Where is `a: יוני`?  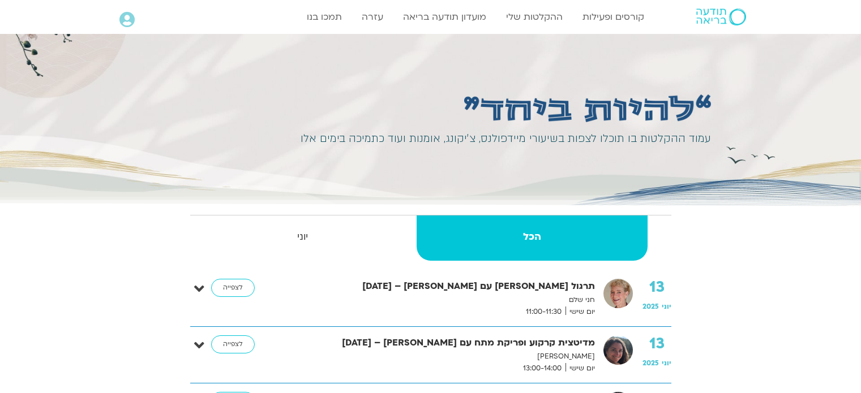
a: יוני is located at coordinates (303, 238).